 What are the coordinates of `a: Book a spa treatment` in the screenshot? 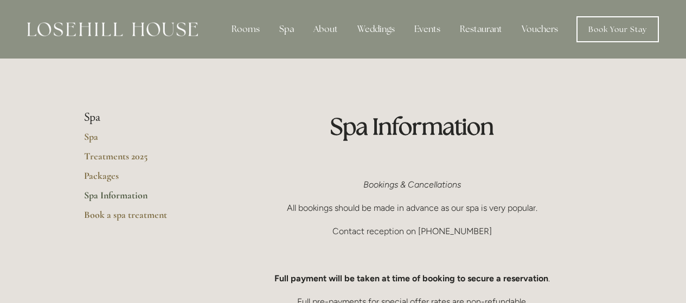 It's located at (136, 219).